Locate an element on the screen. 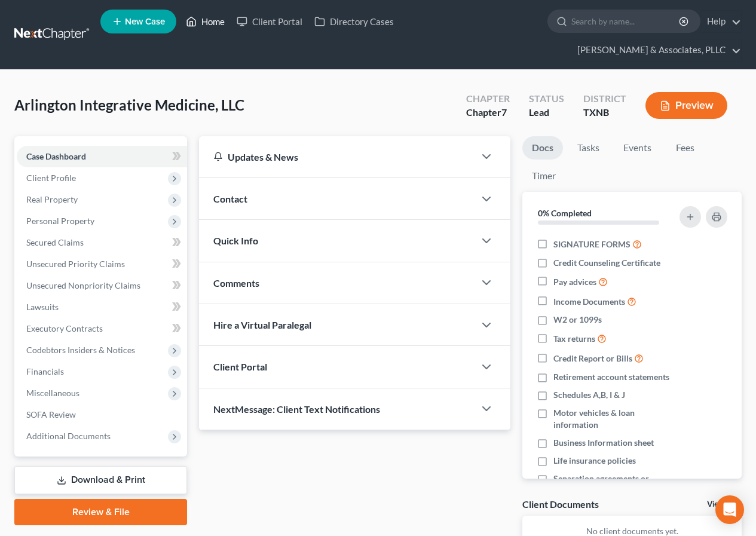 The width and height of the screenshot is (756, 536). span: Credit Counseling Certificate is located at coordinates (606, 263).